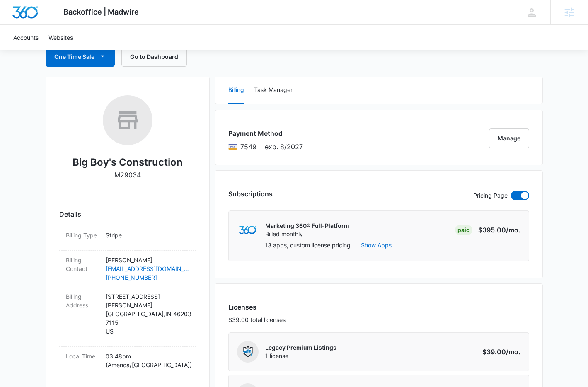 The width and height of the screenshot is (588, 387). I want to click on p: 13 apps, custom license pricing, so click(307, 245).